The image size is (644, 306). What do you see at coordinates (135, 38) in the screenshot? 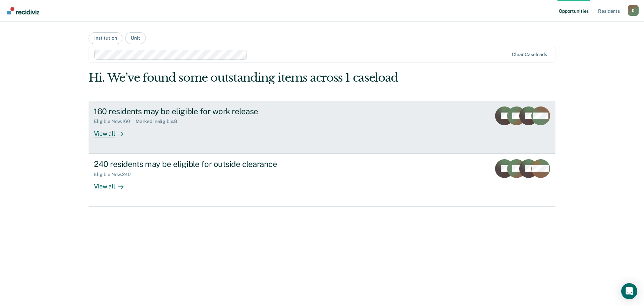
I see `button: Unit` at bounding box center [135, 38].